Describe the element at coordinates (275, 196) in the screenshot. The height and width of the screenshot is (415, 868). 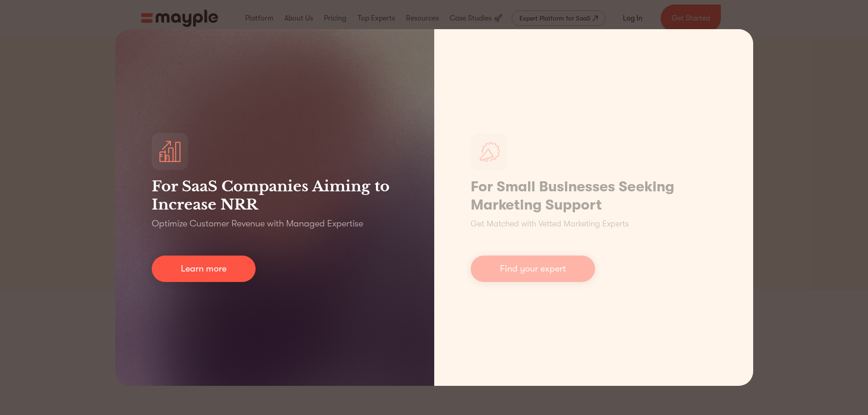
I see `h3: For SaaS Companies Aiming to Increase NRR` at that location.